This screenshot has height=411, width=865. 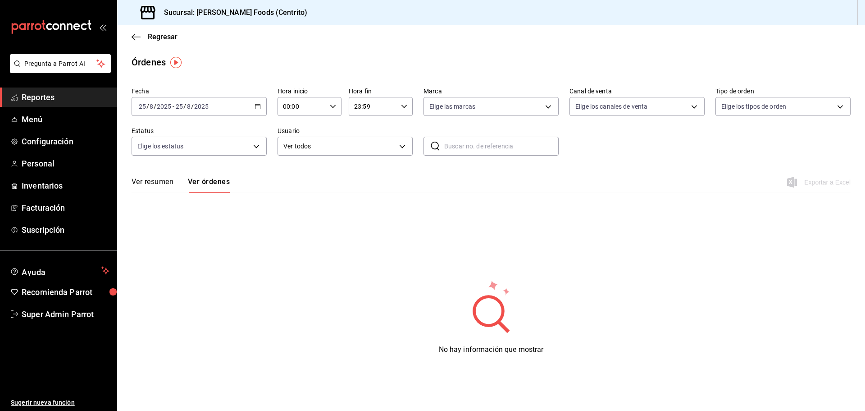 What do you see at coordinates (754, 106) in the screenshot?
I see `span: Elige los tipos de orden` at bounding box center [754, 106].